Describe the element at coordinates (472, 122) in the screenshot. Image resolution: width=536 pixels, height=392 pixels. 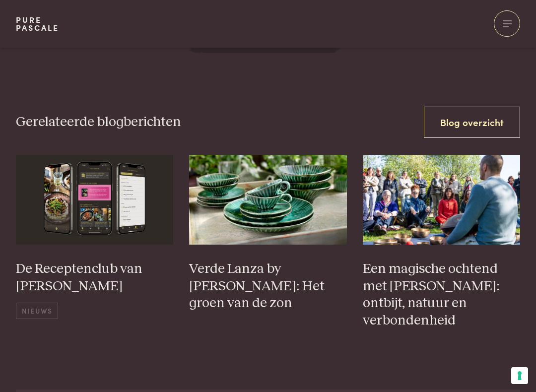
I see `a: Blog overzicht` at that location.